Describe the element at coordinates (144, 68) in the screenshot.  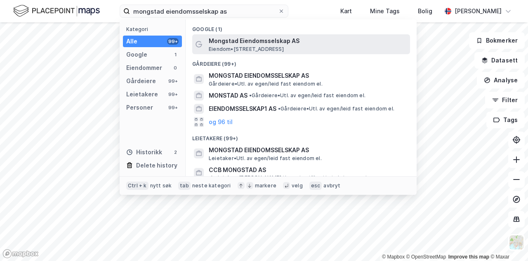
I see `div: Eiendommer` at that location.